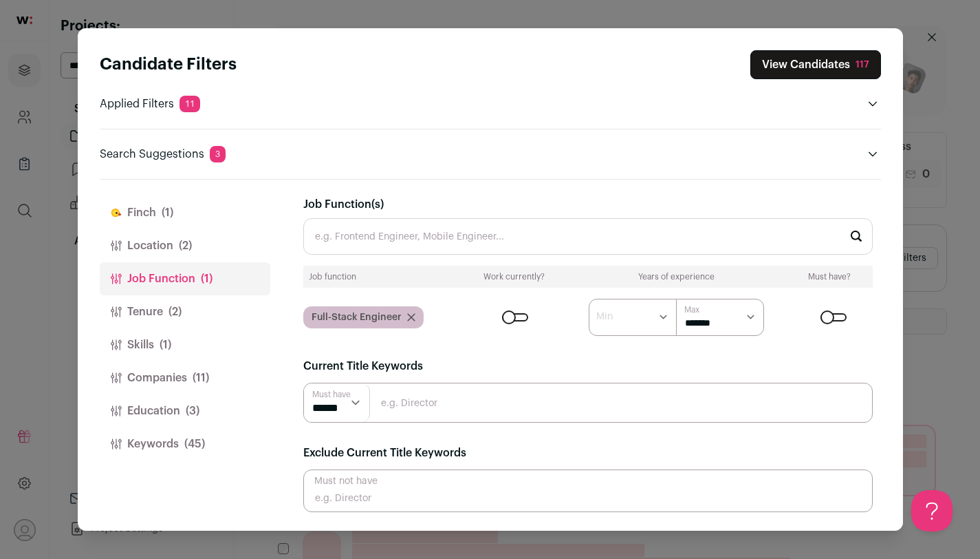 The height and width of the screenshot is (559, 980). What do you see at coordinates (692, 309) in the screenshot?
I see `label: Max` at bounding box center [692, 309].